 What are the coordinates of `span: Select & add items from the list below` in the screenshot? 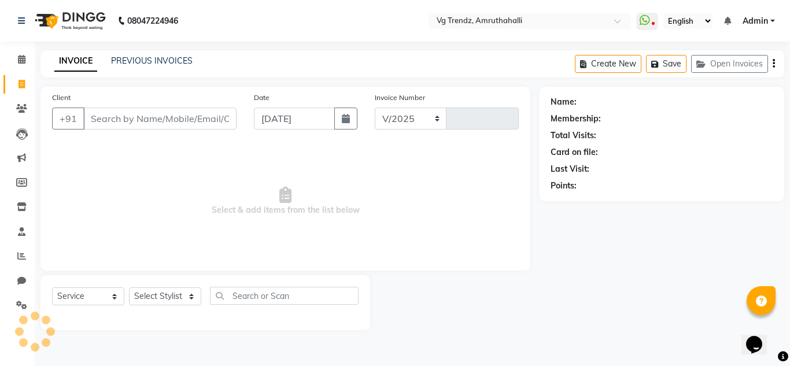 It's located at (285, 201).